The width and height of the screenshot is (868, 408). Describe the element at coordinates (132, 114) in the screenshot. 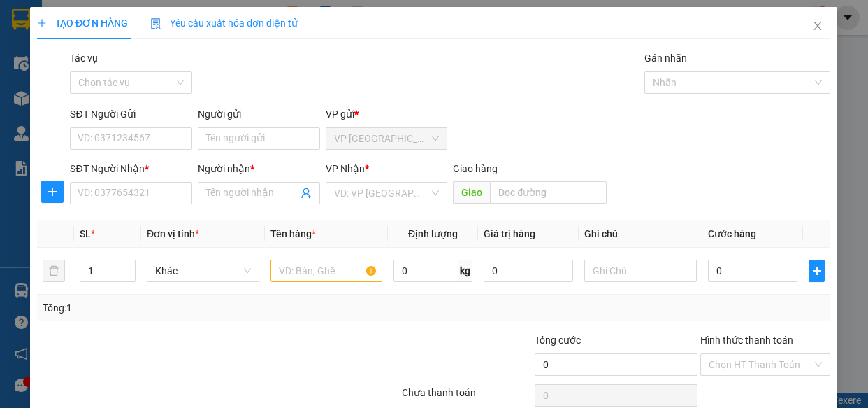

I see `div: SĐT Người Gửi` at that location.